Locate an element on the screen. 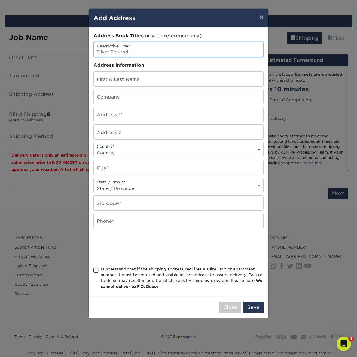  div: I understand that if the shipping address requires a suite, unit or apartment number it must be e... is located at coordinates (182, 278).